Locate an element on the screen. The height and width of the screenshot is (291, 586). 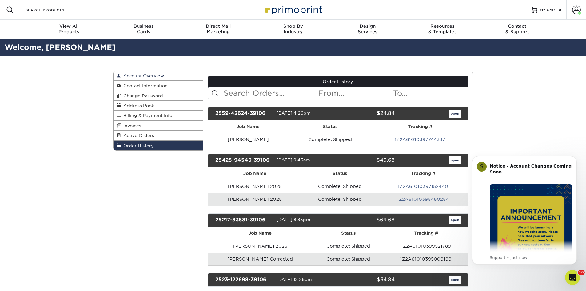
span: Active Orders is located at coordinates (137, 135).